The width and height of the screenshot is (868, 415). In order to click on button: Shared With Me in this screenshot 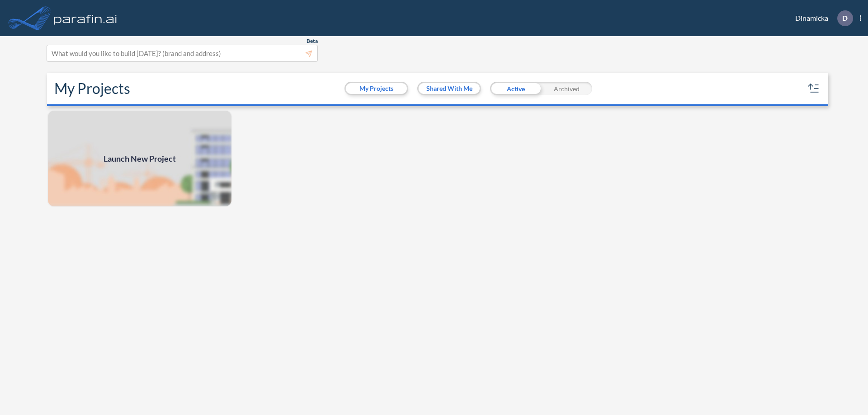, I will do `click(449, 89)`.